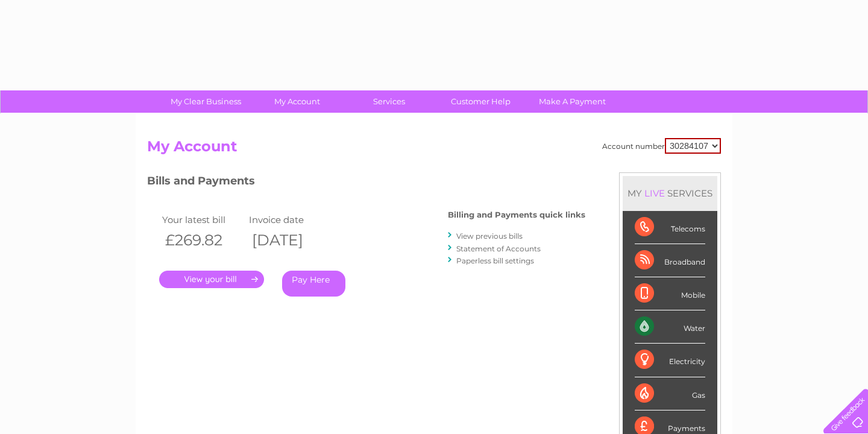 This screenshot has height=434, width=868. What do you see at coordinates (655, 193) in the screenshot?
I see `div: LIVE` at bounding box center [655, 193].